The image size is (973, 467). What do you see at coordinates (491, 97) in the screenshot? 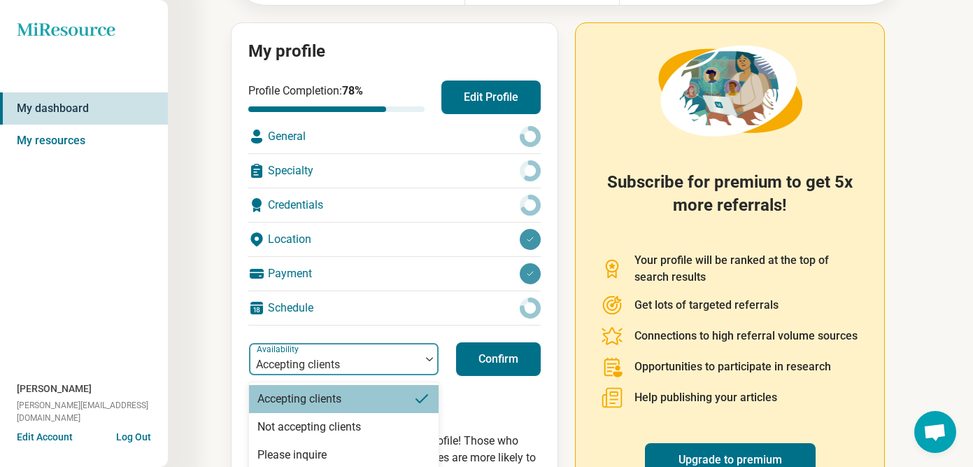
I see `button: Edit Profile` at bounding box center [491, 97].